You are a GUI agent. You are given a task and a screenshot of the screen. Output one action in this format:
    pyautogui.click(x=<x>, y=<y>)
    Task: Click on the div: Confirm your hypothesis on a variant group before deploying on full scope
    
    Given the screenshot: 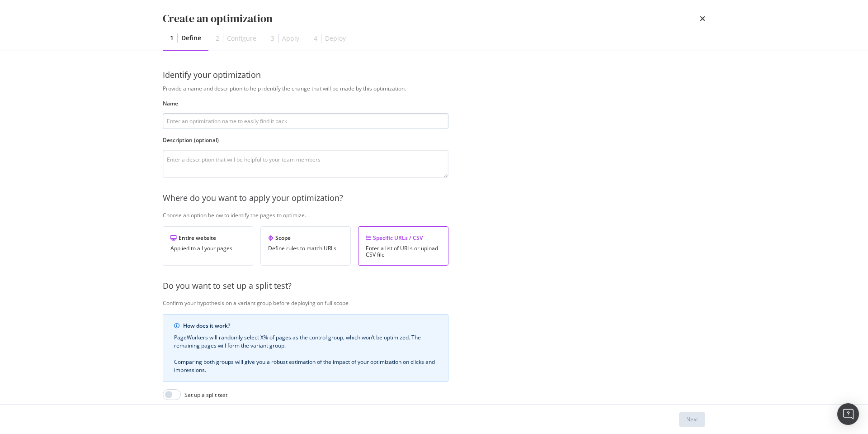 What is the action you would take?
    pyautogui.click(x=456, y=302)
    